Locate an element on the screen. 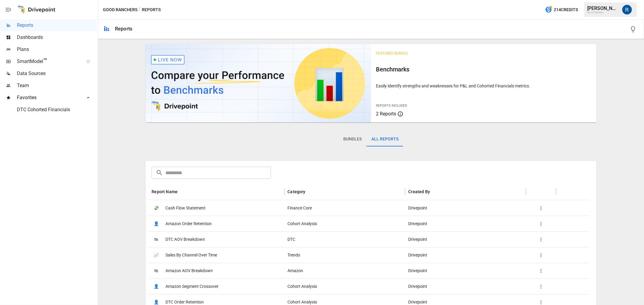 The image size is (644, 305). div: Report Name is located at coordinates (165, 192).